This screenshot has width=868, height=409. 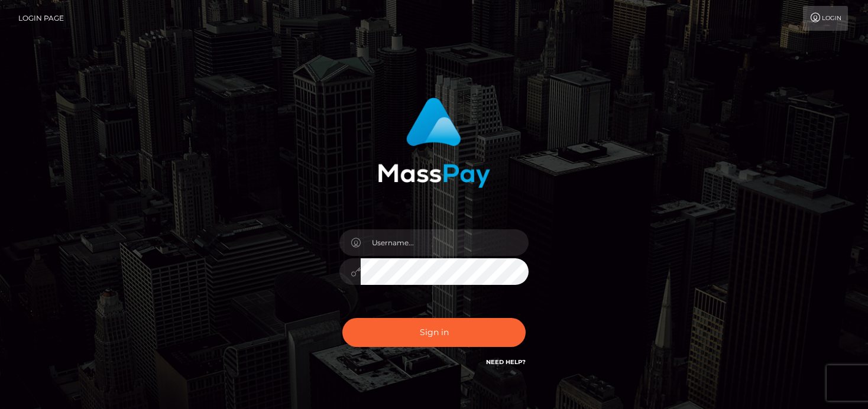 I want to click on img: MassPay Login, so click(x=434, y=142).